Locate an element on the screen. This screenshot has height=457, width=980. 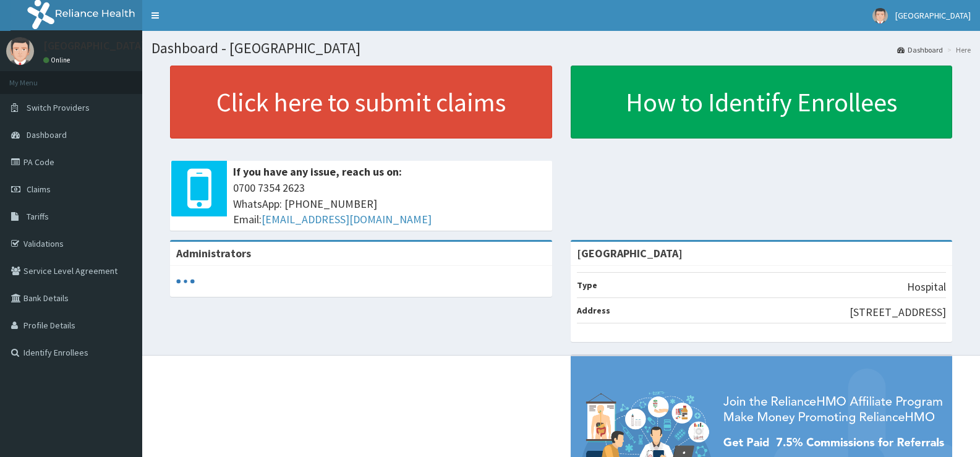
b: If you have any issue, reach us on: is located at coordinates (317, 171).